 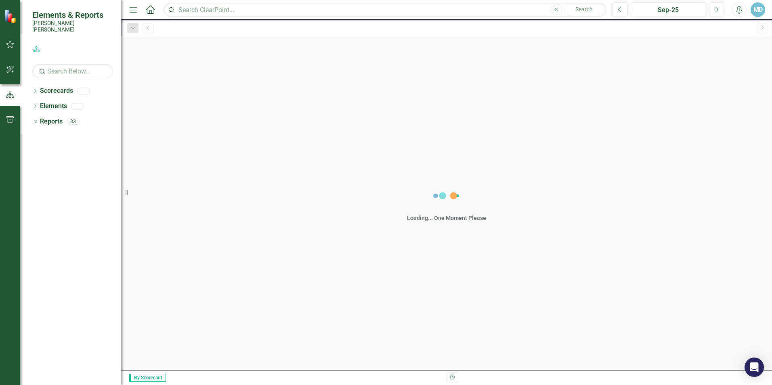 What do you see at coordinates (446, 218) in the screenshot?
I see `div: Loading... One Moment Please` at bounding box center [446, 218].